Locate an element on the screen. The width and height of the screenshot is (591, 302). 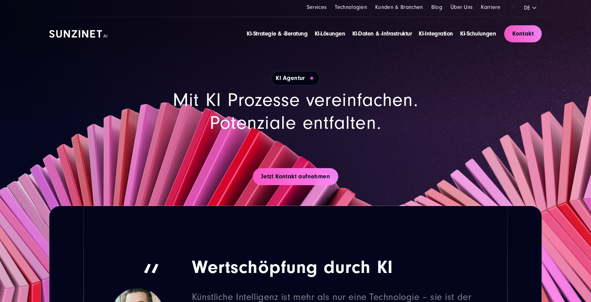
h2: Mit KI Prozesse vereinfachen. Potenziale entfalten. is located at coordinates (295, 111).